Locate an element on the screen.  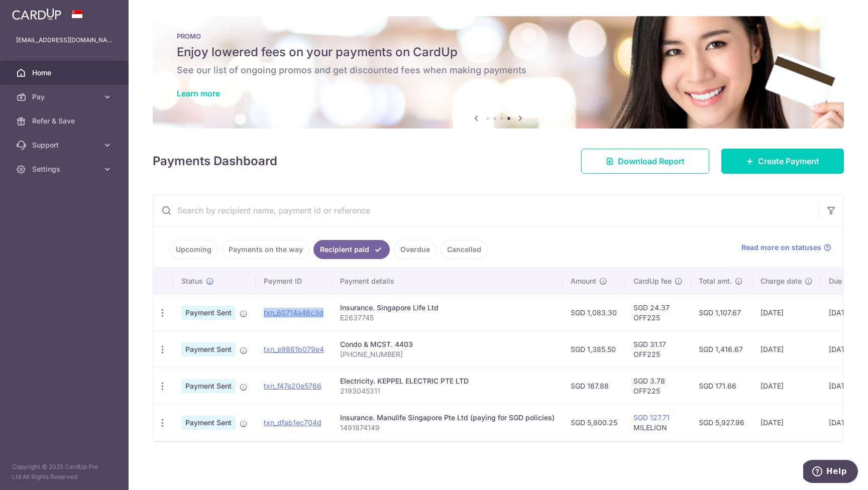
span: Total amt. is located at coordinates (715, 281).